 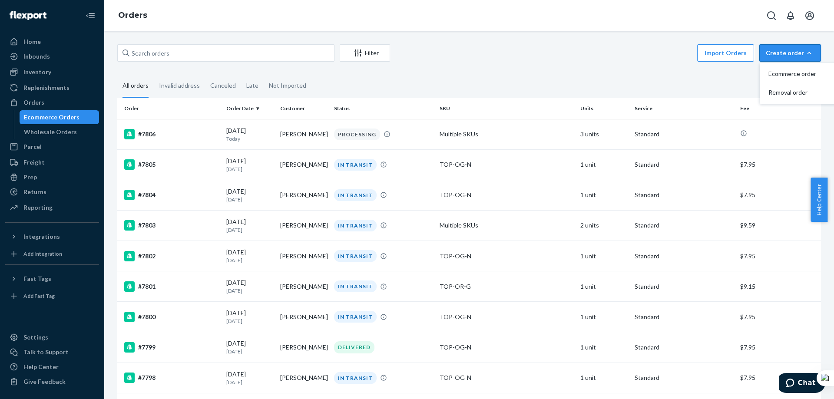 What do you see at coordinates (172, 165) in the screenshot?
I see `div: #7805` at bounding box center [172, 165].